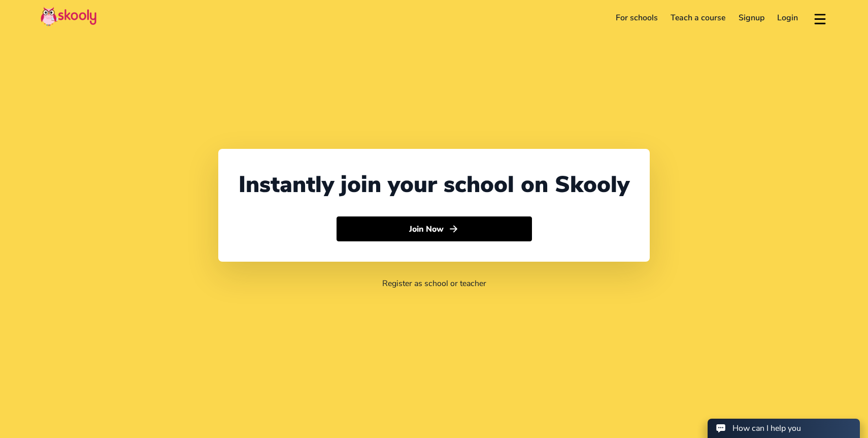  I want to click on ion-icon: arrow forward outline, so click(453, 228).